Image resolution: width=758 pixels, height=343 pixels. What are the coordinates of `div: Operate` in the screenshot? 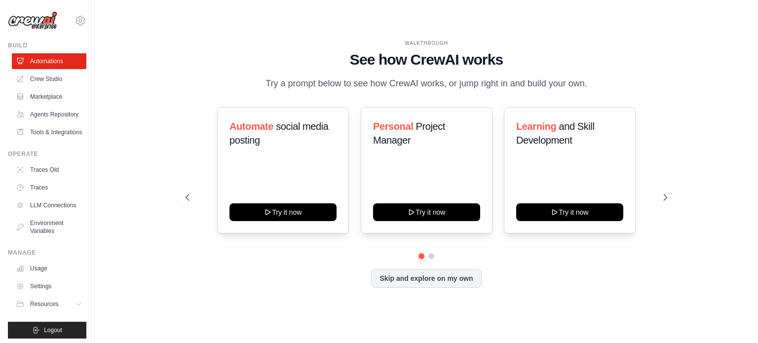 It's located at (47, 154).